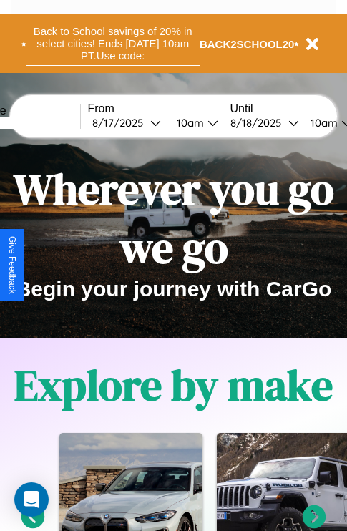  Describe the element at coordinates (247, 44) in the screenshot. I see `b: BACK2SCHOOL20` at that location.